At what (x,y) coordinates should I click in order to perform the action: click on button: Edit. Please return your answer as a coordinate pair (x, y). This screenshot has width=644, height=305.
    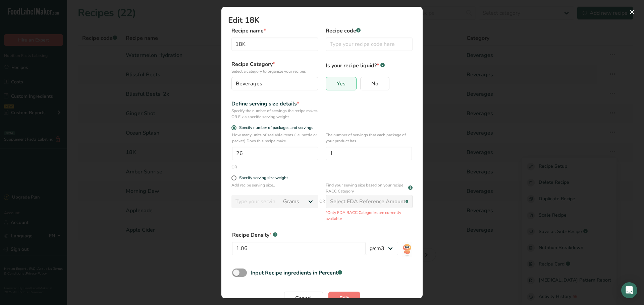
    Looking at the image, I should click on (344, 298).